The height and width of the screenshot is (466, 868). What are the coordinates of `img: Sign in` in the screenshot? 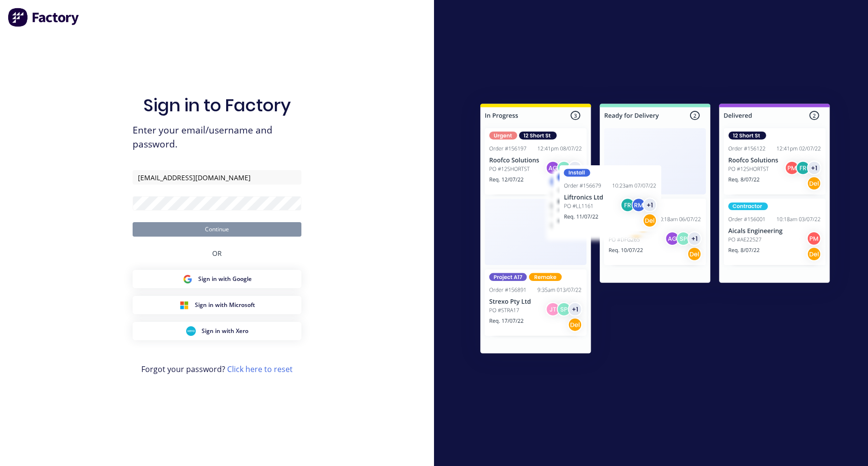 It's located at (655, 231).